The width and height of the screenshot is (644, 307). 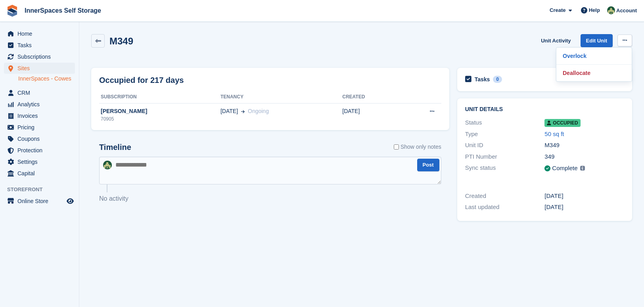 What do you see at coordinates (627, 11) in the screenshot?
I see `span: Account` at bounding box center [627, 11].